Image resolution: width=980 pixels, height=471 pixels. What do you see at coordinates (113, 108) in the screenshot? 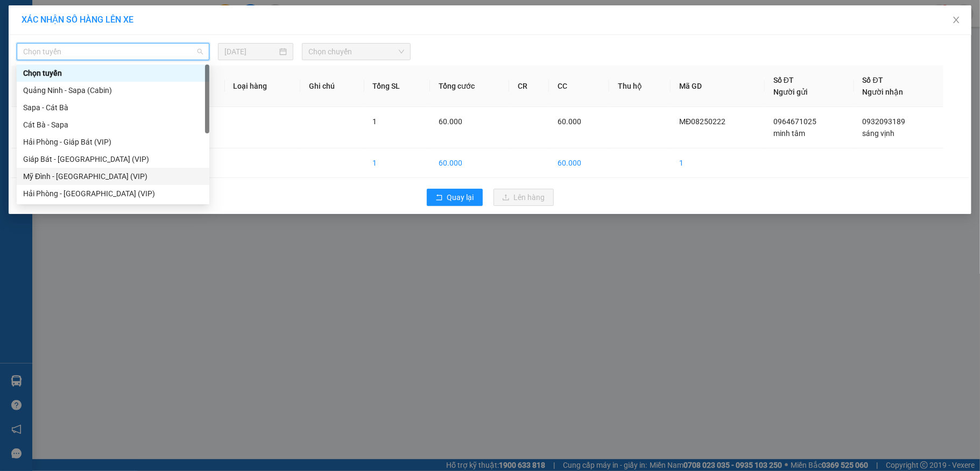
I see `div: Sapa - Cát Bà` at bounding box center [113, 108].